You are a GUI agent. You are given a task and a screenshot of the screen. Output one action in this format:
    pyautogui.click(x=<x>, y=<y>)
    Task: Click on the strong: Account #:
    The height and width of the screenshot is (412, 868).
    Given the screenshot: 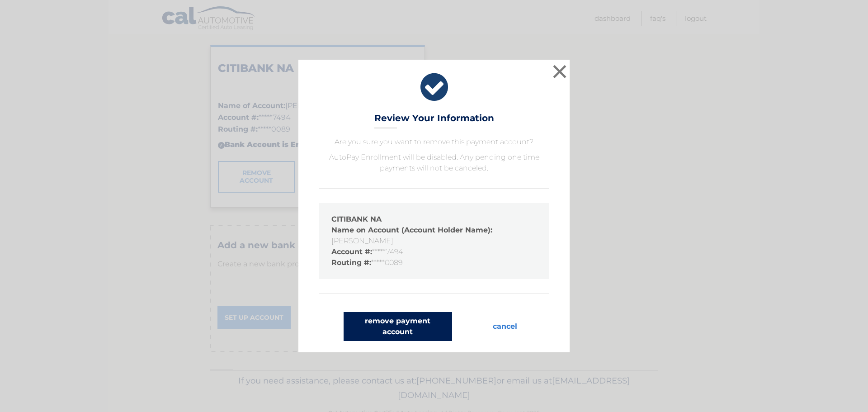 What is the action you would take?
    pyautogui.click(x=352, y=251)
    